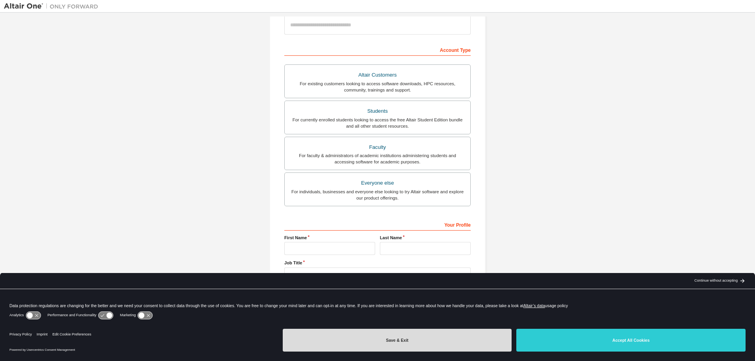 The height and width of the screenshot is (361, 755). I want to click on img: Altair One, so click(53, 6).